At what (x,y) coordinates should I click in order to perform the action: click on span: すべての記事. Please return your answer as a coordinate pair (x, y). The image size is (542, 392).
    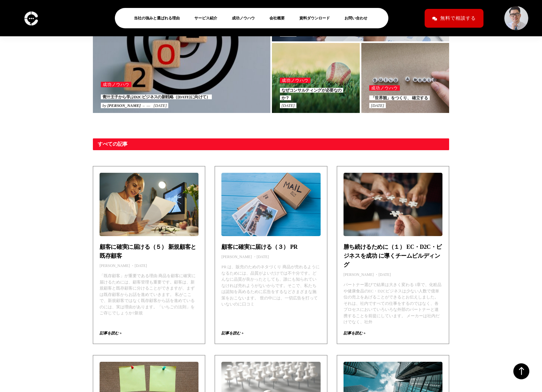
    Looking at the image, I should click on (113, 144).